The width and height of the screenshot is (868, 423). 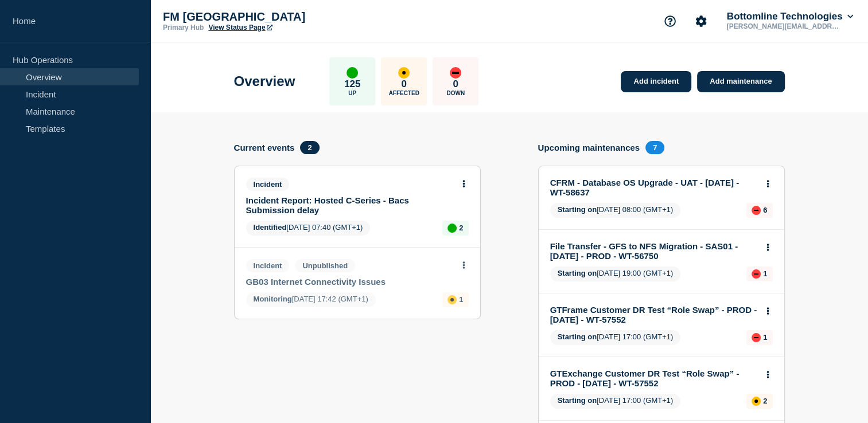 I want to click on p: 6, so click(x=765, y=210).